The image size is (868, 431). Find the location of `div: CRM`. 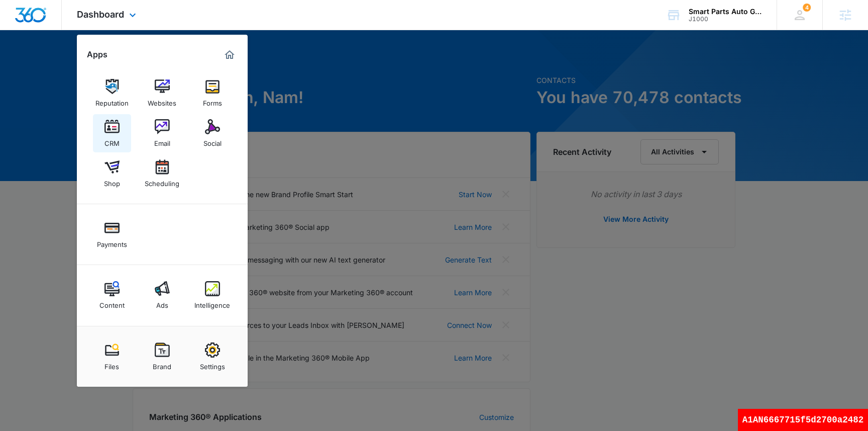

div: CRM is located at coordinates (112, 141).